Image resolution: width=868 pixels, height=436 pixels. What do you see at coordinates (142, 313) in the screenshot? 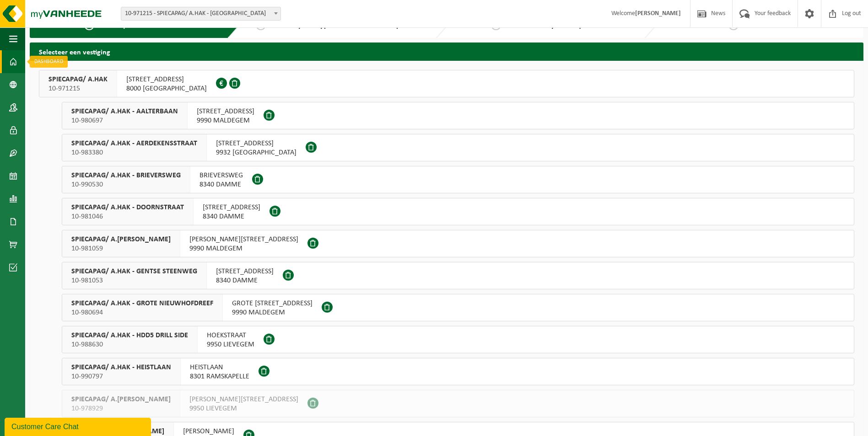
I see `span: 10-980694` at bounding box center [142, 313].